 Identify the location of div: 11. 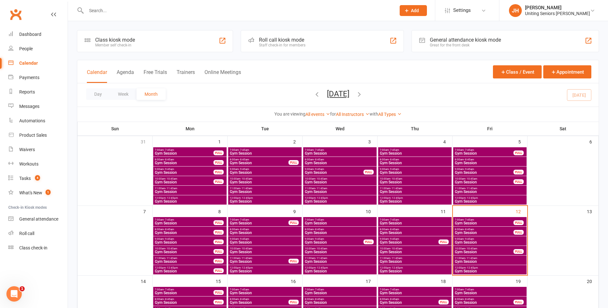
(447, 211).